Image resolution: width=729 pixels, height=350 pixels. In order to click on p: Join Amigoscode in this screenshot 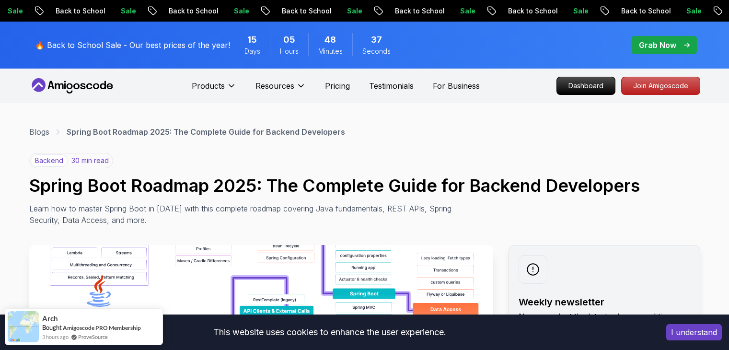, I will do `click(661, 86)`.